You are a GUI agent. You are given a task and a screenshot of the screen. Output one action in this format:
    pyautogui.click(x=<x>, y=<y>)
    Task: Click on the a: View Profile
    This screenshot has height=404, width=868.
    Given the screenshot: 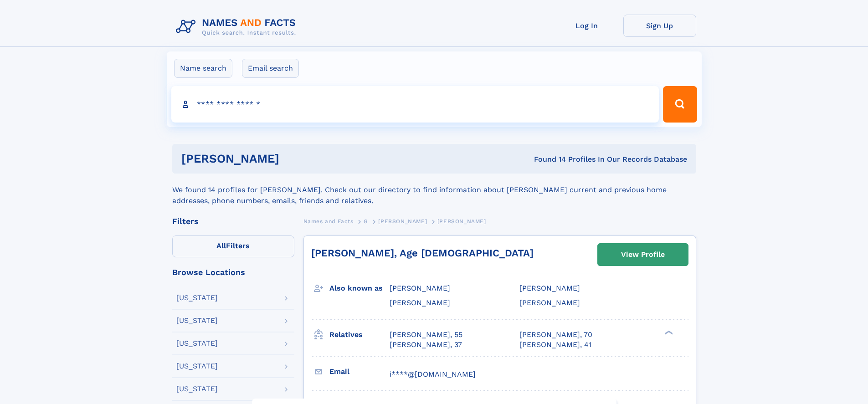 What is the action you would take?
    pyautogui.click(x=643, y=255)
    